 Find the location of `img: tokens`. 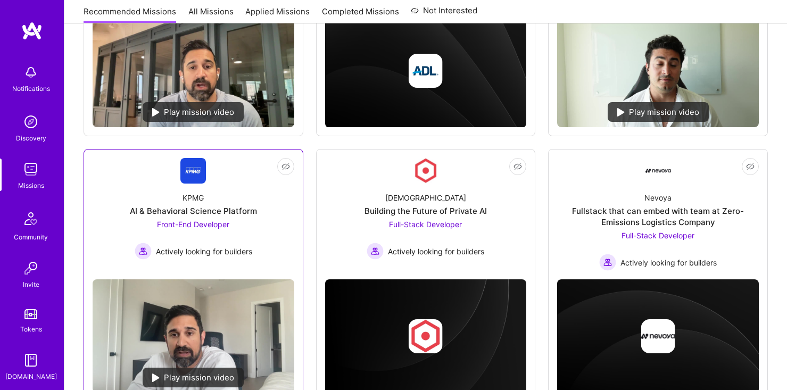

img: tokens is located at coordinates (31, 314).